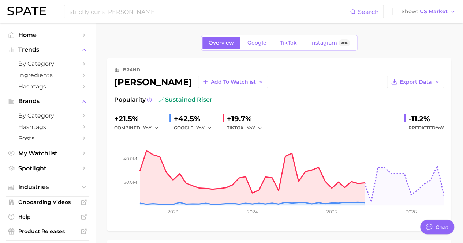  What do you see at coordinates (48, 75) in the screenshot?
I see `span: Ingredients` at bounding box center [48, 75].